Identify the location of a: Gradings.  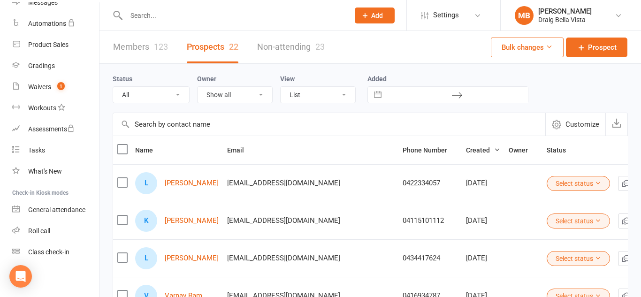
(55, 66).